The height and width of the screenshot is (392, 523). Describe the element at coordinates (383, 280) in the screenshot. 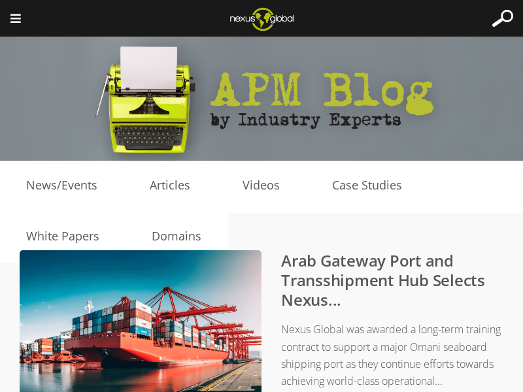

I see `a: Arab Gateway Port and Transshipment Hub Selects Nexus...` at that location.